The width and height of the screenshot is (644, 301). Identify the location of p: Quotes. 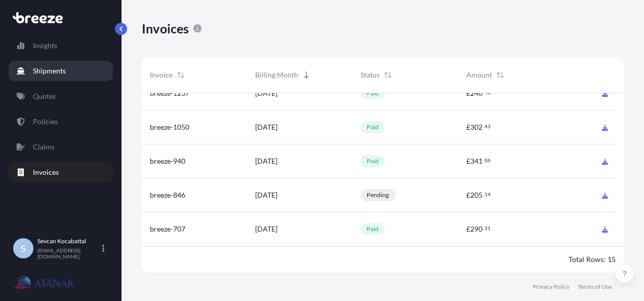
(44, 96).